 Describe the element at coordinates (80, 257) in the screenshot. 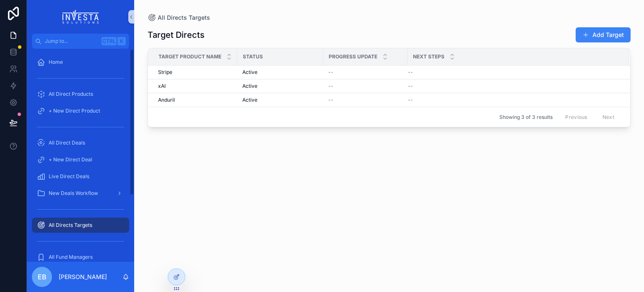

I see `a: All Fund Managers` at that location.